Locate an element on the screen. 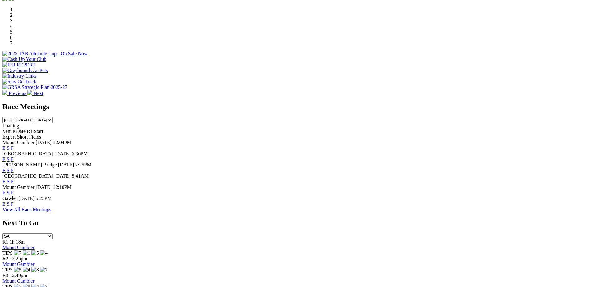 This screenshot has width=590, height=287. a: View All Race Meetings is located at coordinates (27, 210).